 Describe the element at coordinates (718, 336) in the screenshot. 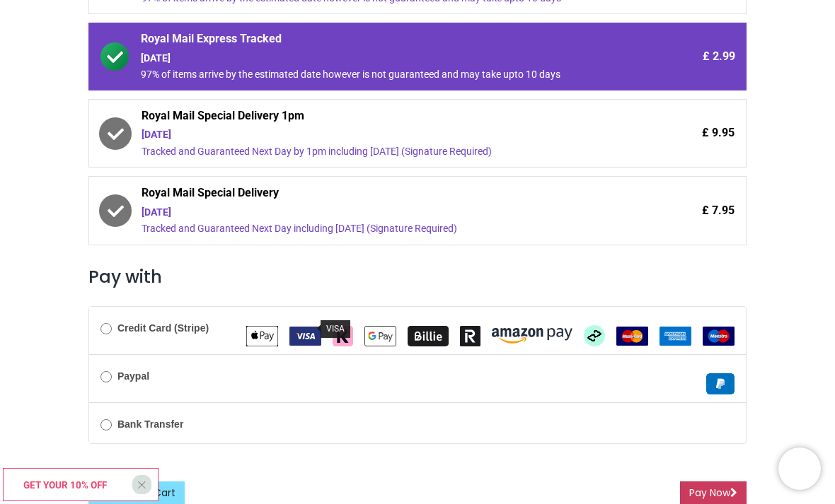

I see `img: Maestro` at that location.